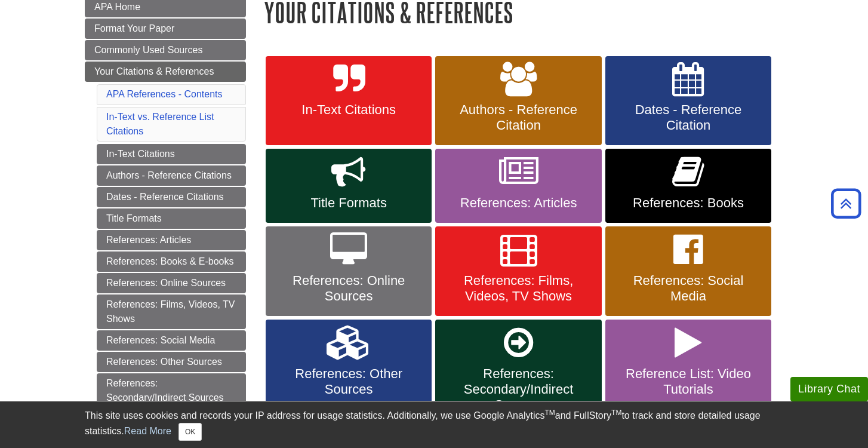 This screenshot has height=448, width=868. Describe the element at coordinates (148, 49) in the screenshot. I see `span: Commonly Used Sources` at that location.